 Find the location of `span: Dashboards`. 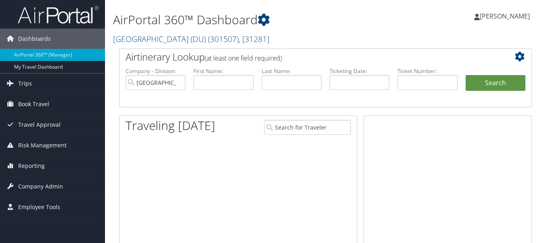

span: Dashboards is located at coordinates (34, 39).